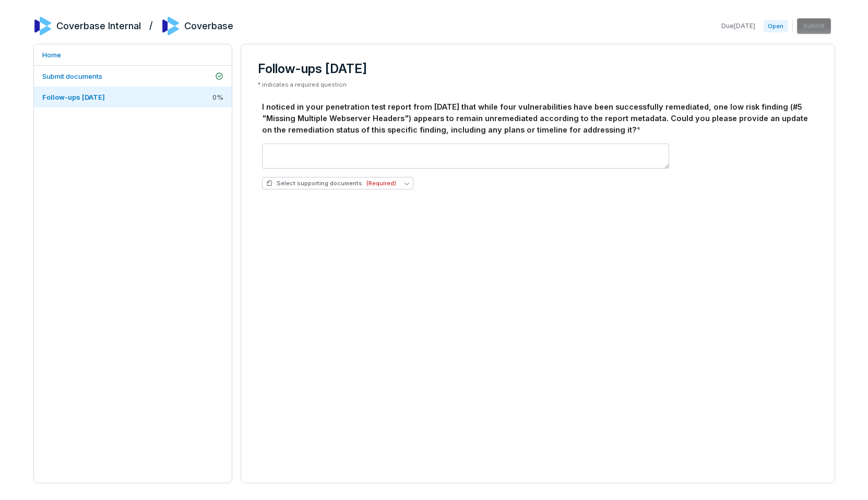 This screenshot has width=868, height=500. Describe the element at coordinates (218, 97) in the screenshot. I see `span: 0 %` at that location.